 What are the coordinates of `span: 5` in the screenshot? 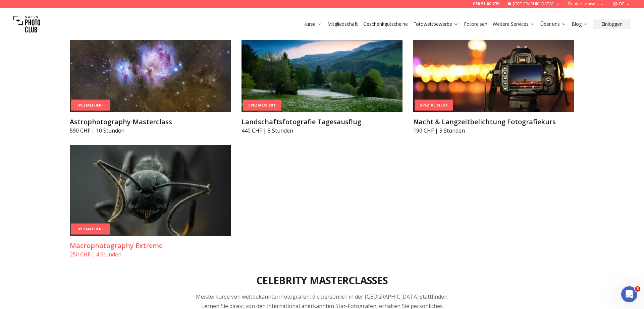 It's located at (637, 289).